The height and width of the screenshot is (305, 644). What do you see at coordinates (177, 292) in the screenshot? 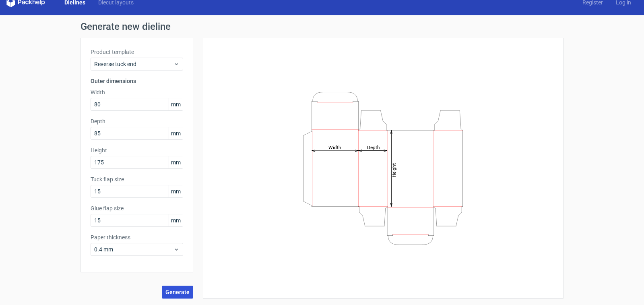
I see `span: Generate` at bounding box center [177, 292].